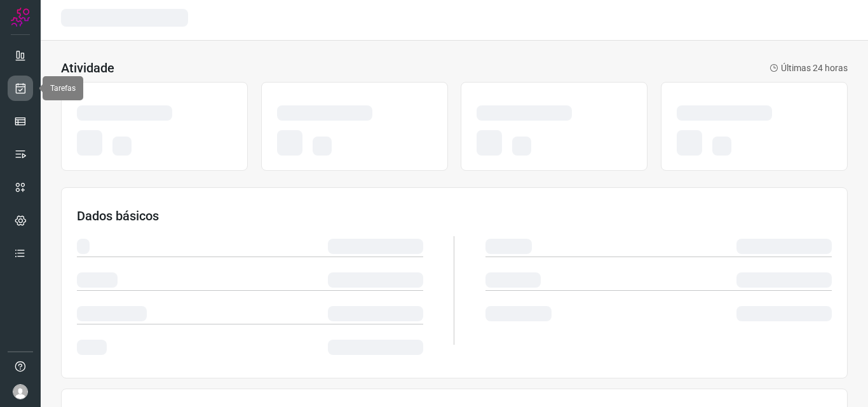  Describe the element at coordinates (63, 88) in the screenshot. I see `span: Tarefas` at that location.